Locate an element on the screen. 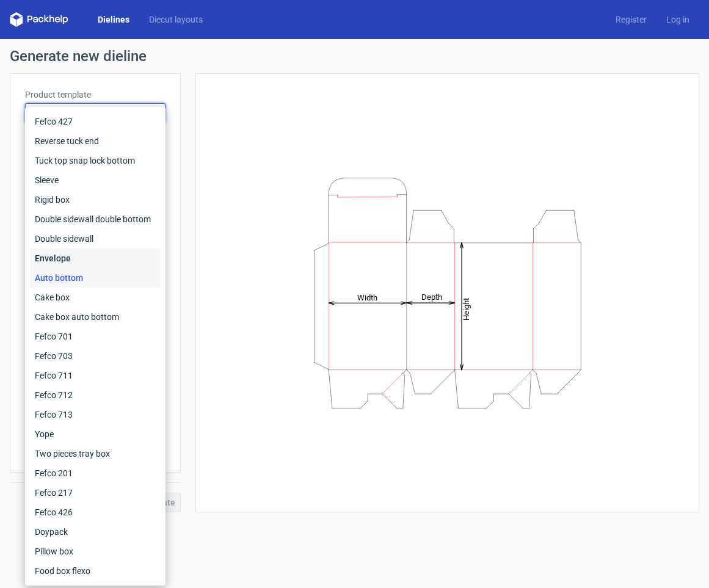 Image resolution: width=709 pixels, height=588 pixels. div: Envelope is located at coordinates (96, 258).